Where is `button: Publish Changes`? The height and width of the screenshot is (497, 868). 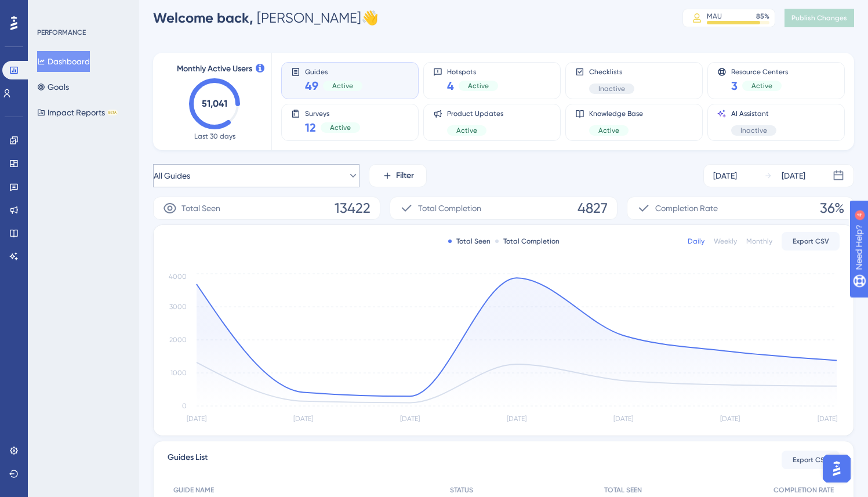
button: Publish Changes is located at coordinates (819, 18).